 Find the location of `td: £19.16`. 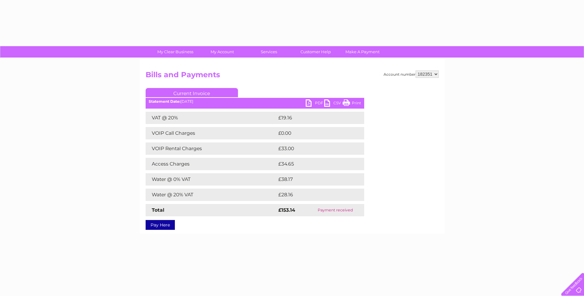

td: £19.16 is located at coordinates (314, 118).